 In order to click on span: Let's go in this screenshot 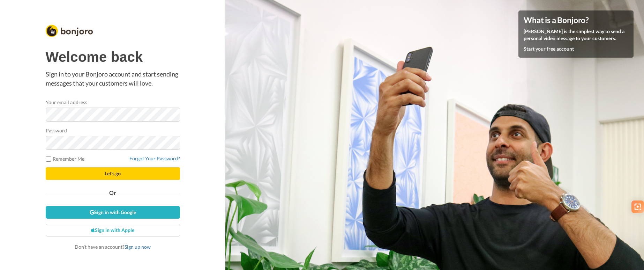, I will do `click(113, 173)`.